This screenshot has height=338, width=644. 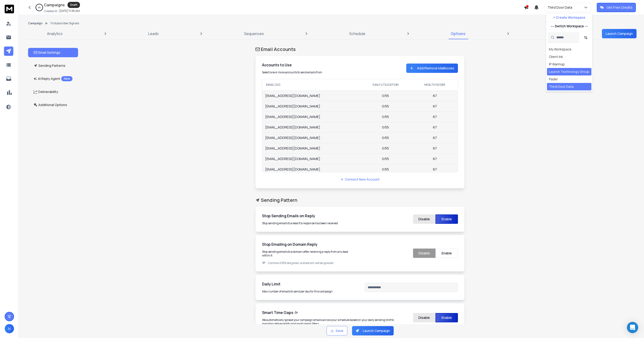 I want to click on button: Email Settings, so click(x=53, y=53).